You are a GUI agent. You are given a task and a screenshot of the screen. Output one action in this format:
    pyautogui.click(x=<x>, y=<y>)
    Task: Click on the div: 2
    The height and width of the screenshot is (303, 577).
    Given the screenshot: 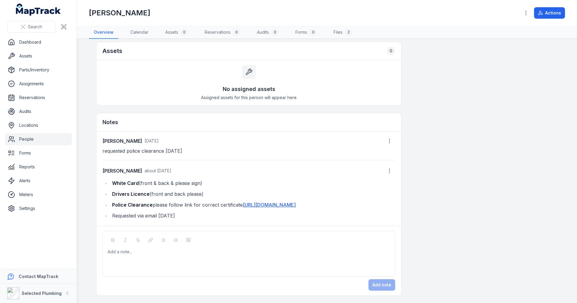 What is the action you would take?
    pyautogui.click(x=349, y=32)
    